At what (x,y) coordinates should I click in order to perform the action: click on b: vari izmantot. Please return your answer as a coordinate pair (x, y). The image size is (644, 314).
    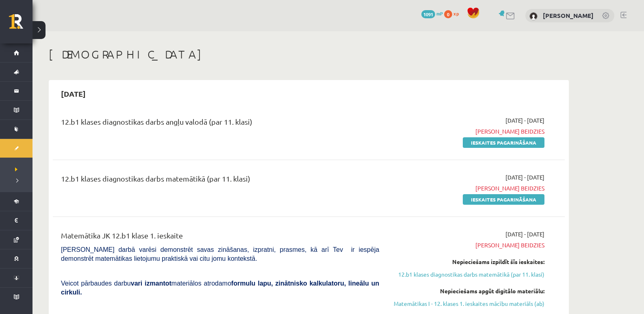
    Looking at the image, I should click on (151, 283).